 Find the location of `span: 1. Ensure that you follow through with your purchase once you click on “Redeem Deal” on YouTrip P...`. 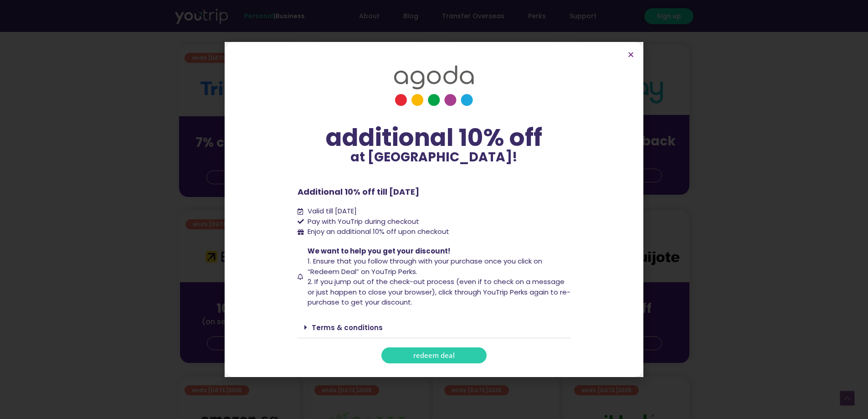

span: 1. Ensure that you follow through with your purchase once you click on “Redeem Deal” on YouTrip P... is located at coordinates (425, 266).